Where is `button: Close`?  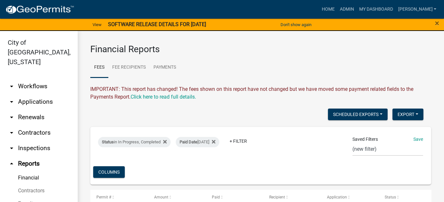 button: Close is located at coordinates (437, 23).